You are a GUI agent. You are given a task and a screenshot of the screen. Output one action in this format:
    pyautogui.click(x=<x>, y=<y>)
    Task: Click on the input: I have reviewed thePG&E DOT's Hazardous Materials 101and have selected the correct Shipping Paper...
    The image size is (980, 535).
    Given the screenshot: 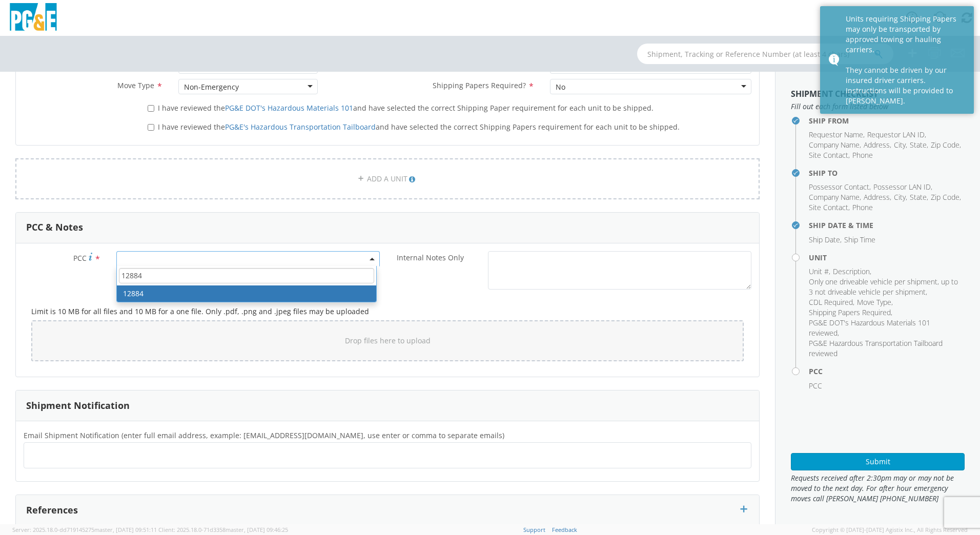 What is the action you would take?
    pyautogui.click(x=150, y=108)
    